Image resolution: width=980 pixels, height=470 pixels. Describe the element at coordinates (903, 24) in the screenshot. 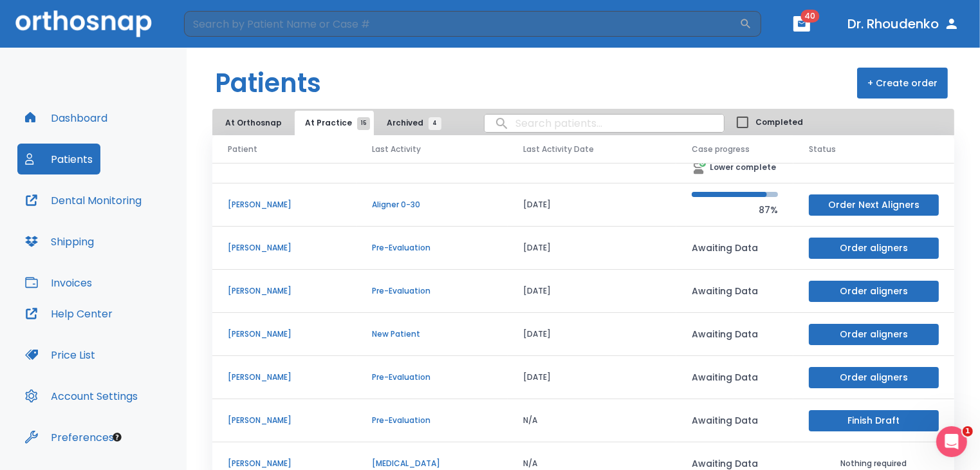

I see `button: Dr. Rhoudenko` at that location.